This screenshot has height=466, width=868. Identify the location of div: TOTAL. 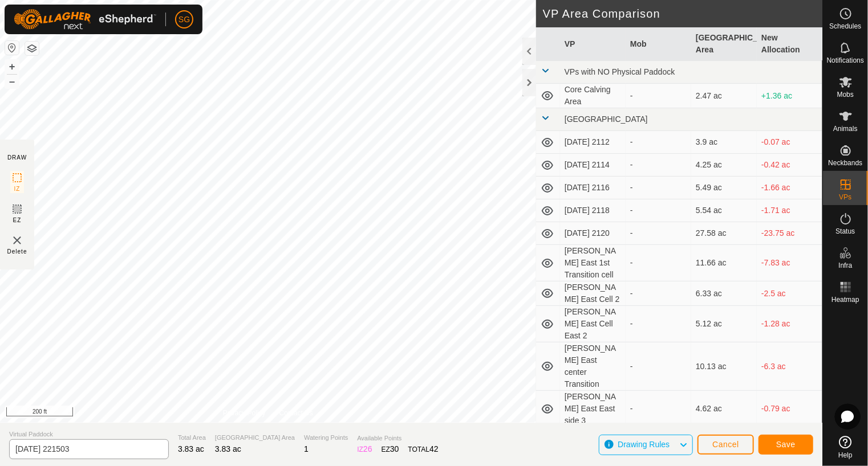
(423, 449).